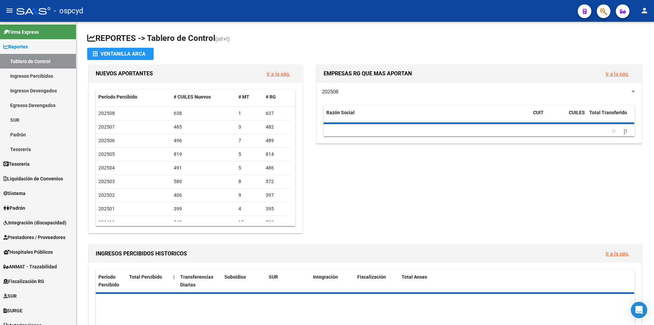 The width and height of the screenshot is (654, 325). I want to click on span: Tesorería, so click(16, 164).